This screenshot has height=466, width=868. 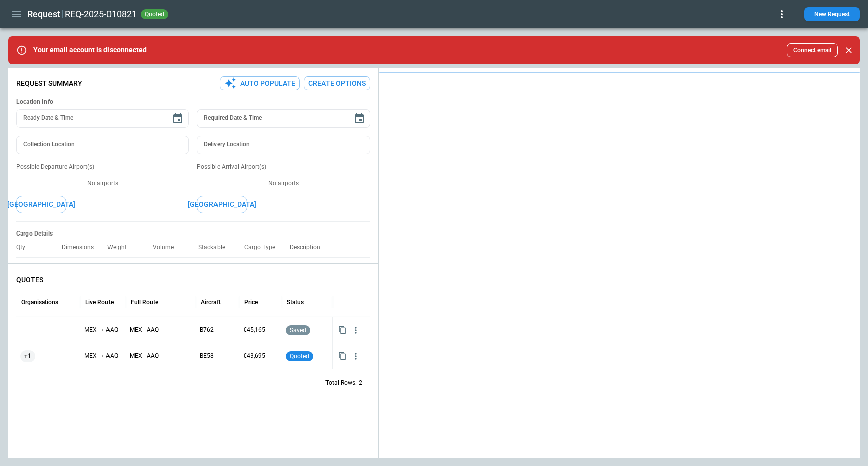 I want to click on p: Cargo Type, so click(x=264, y=247).